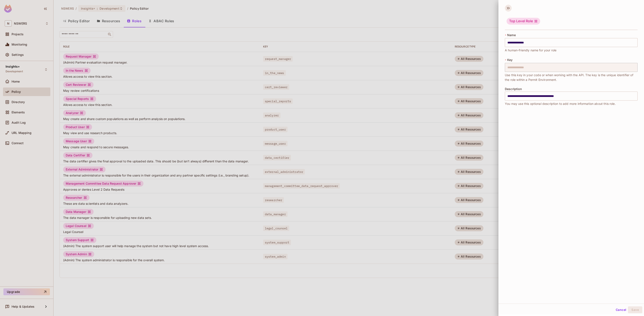 Image resolution: width=644 pixels, height=316 pixels. Describe the element at coordinates (635, 310) in the screenshot. I see `button: Save` at that location.